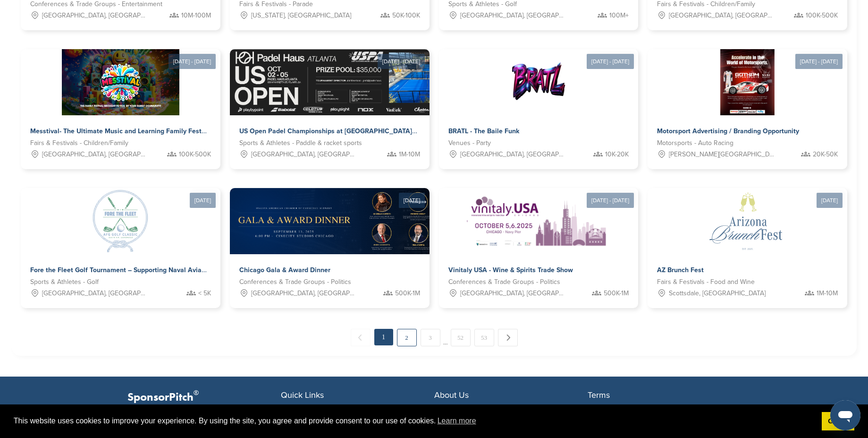 Image resolution: width=868 pixels, height=438 pixels. What do you see at coordinates (361, 337) in the screenshot?
I see `span: ← Previous` at bounding box center [361, 337].